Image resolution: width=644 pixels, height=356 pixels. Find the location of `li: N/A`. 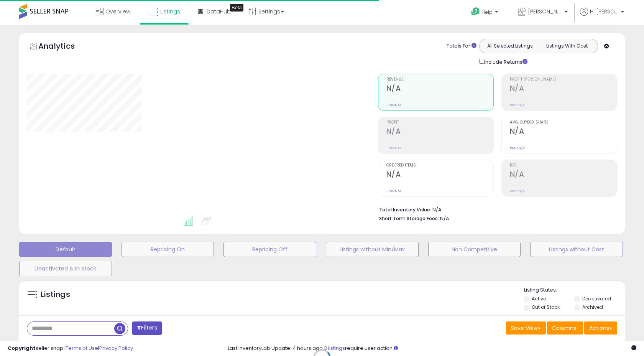

li: N/A is located at coordinates (495, 209).